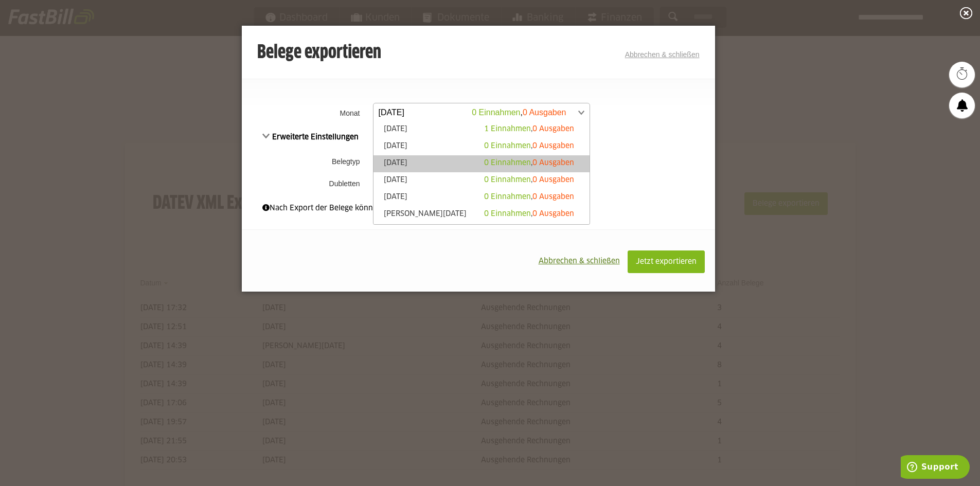  What do you see at coordinates (306, 113) in the screenshot?
I see `th: Monat` at bounding box center [306, 113].